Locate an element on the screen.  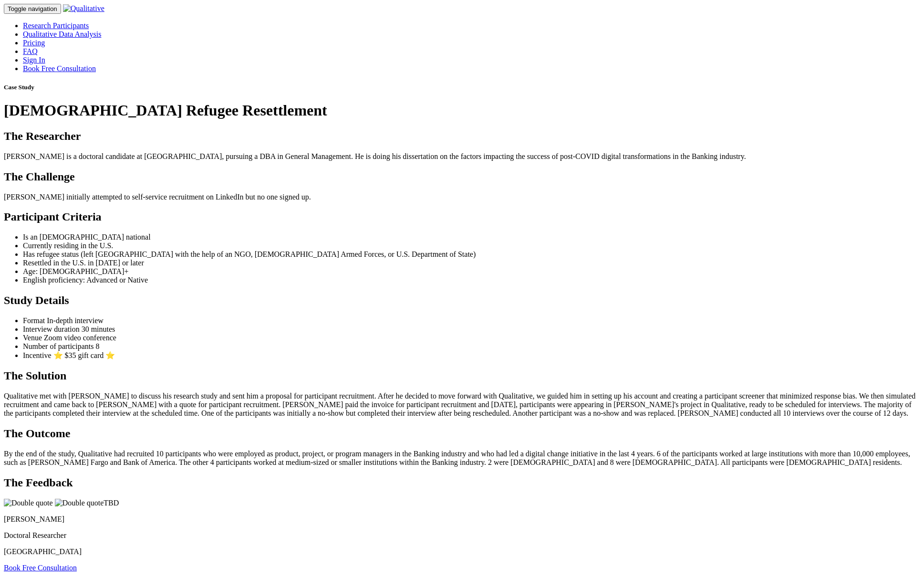
img: Qualitative is located at coordinates (83, 9).